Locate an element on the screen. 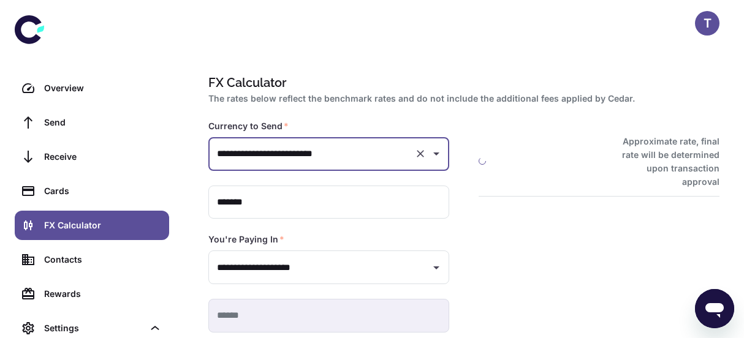 The image size is (744, 338). a: FX Calculator is located at coordinates (92, 226).